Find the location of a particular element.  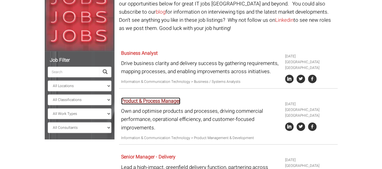

p: Information & Communication Technology > Product Management & Development is located at coordinates (201, 138).